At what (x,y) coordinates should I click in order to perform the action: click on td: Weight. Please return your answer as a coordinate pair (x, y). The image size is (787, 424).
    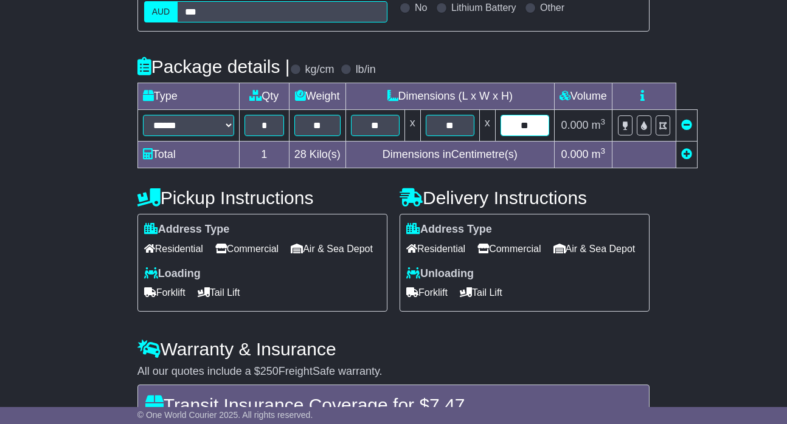
    Looking at the image, I should click on (317, 97).